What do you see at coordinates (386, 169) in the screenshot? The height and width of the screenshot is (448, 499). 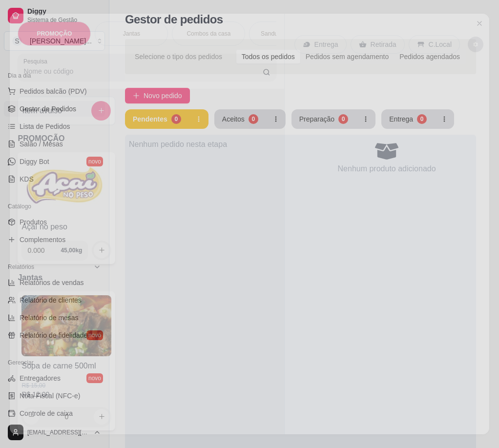 I see `p: Nenhum produto adicionado` at bounding box center [386, 169].